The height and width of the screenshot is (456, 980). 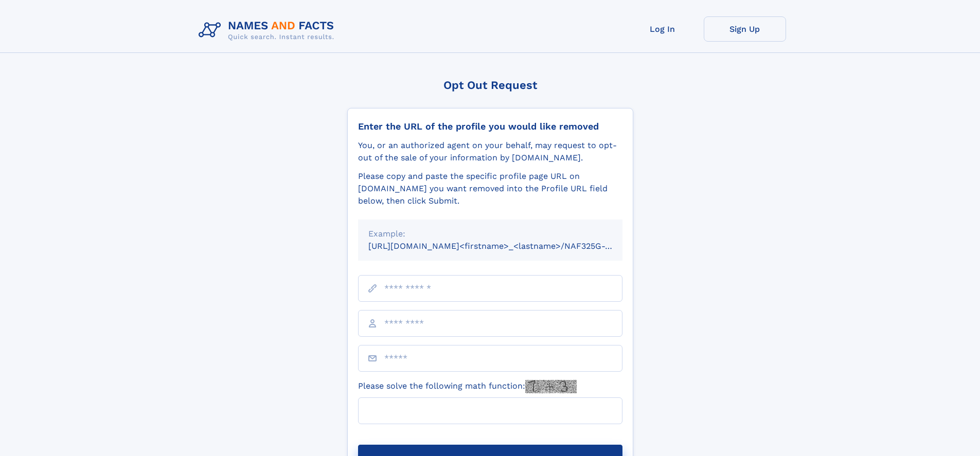 What do you see at coordinates (468, 387) in the screenshot?
I see `label: Please solve the following math function:` at bounding box center [468, 387].